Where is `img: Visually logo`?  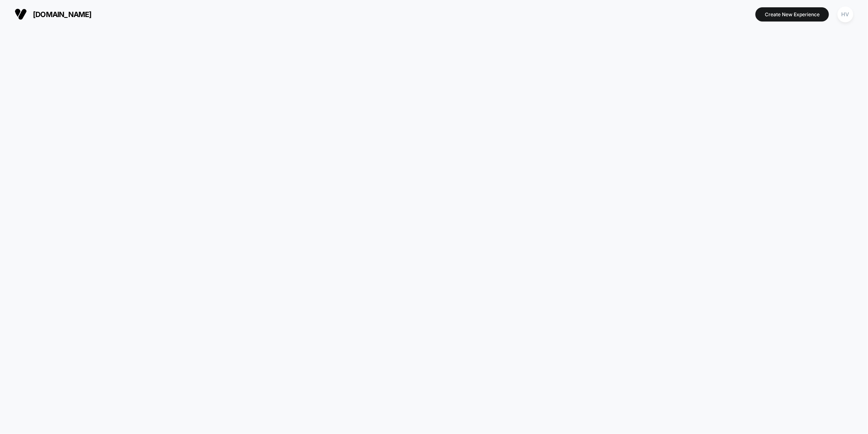
img: Visually logo is located at coordinates (21, 14).